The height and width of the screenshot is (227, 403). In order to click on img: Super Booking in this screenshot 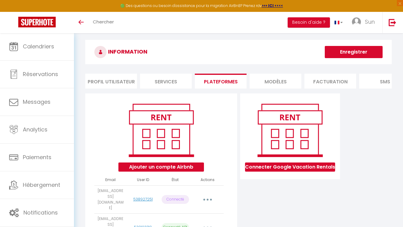, I will do `click(37, 22)`.